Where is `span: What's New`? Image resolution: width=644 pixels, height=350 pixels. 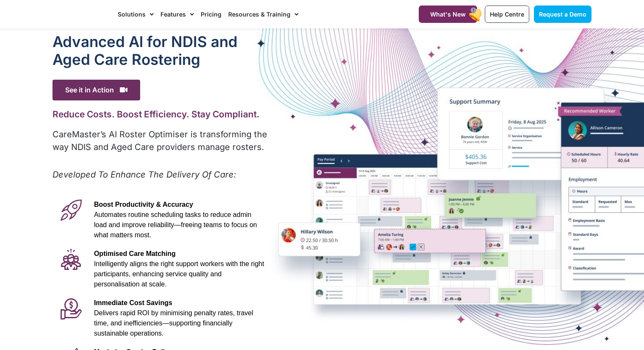 span: What's New is located at coordinates (448, 14).